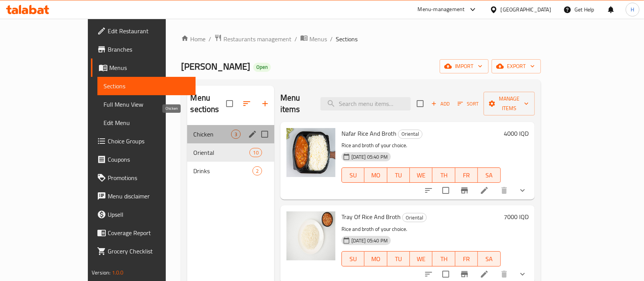 This screenshot has width=644, height=281. Describe the element at coordinates (257, 171) in the screenshot. I see `span: 2` at that location.